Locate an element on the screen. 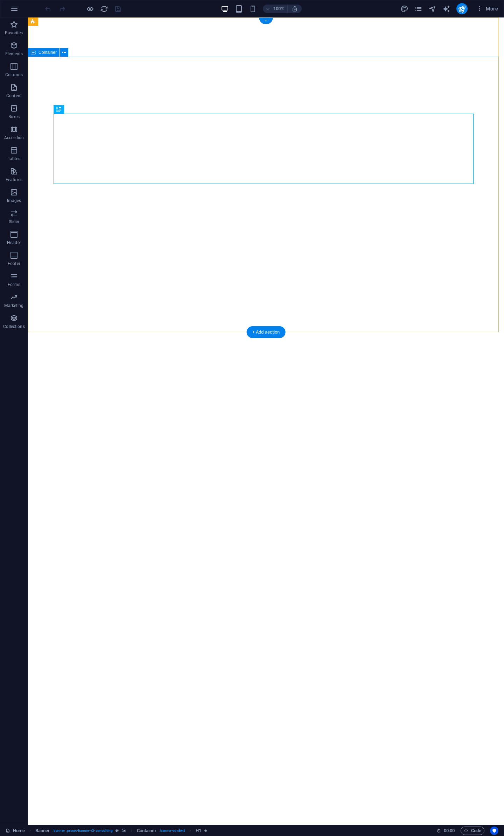  button: pages is located at coordinates (418, 9).